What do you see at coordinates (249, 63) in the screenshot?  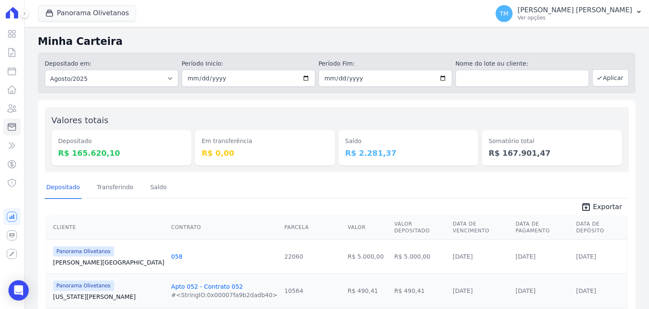 I see `label: Período Inicío:` at bounding box center [249, 63].